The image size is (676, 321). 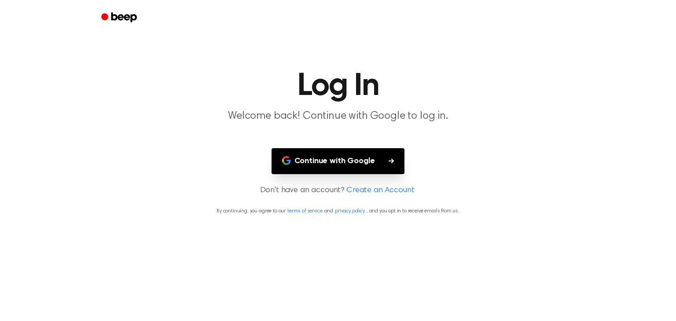 I want to click on button: Continue with Google, so click(x=338, y=161).